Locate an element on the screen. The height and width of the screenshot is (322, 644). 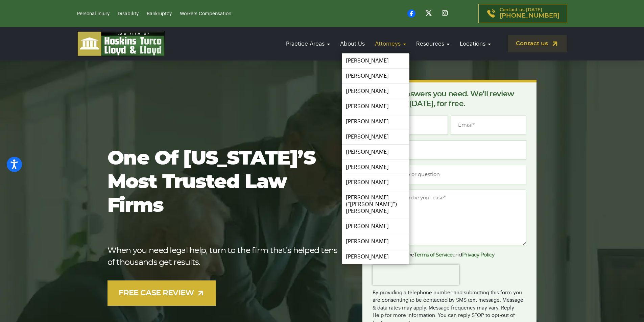
input: Phone* is located at coordinates (449, 150).